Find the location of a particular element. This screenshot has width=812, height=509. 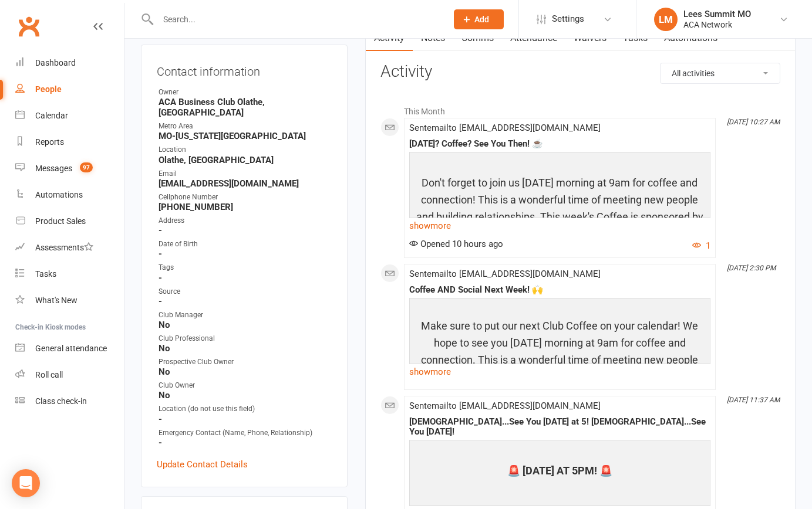

button: Add is located at coordinates (478, 19).